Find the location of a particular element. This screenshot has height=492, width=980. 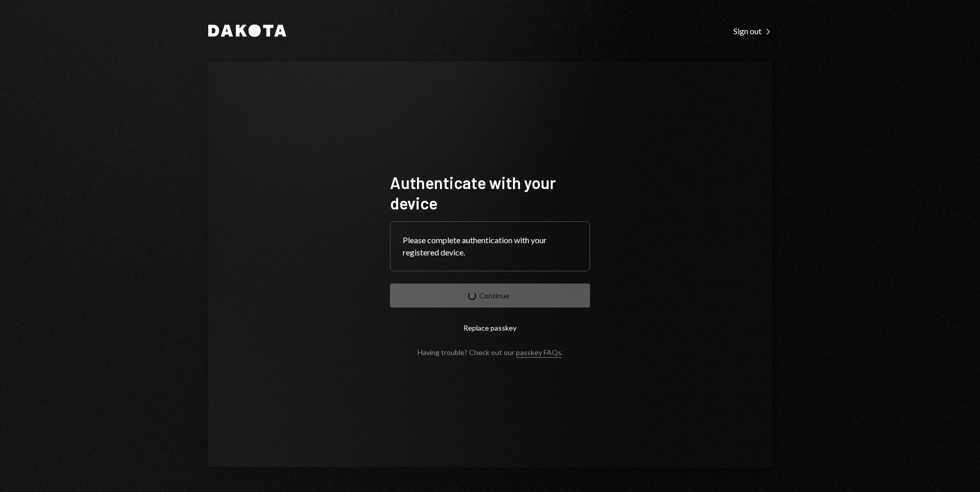

h1: Authenticate with your device is located at coordinates (490, 193).